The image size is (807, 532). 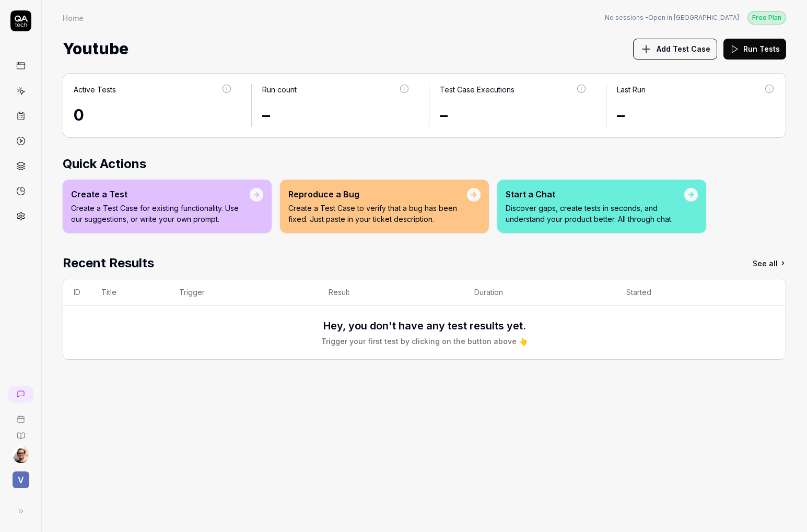 What do you see at coordinates (95, 48) in the screenshot?
I see `span: Youtube` at bounding box center [95, 48].